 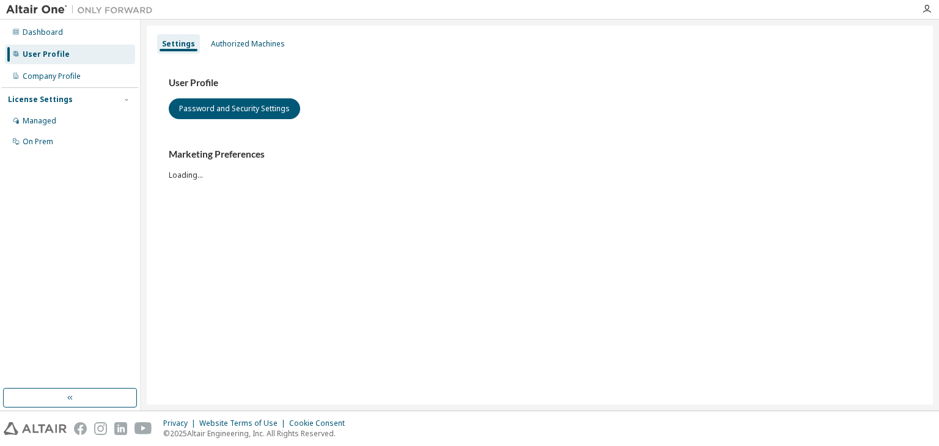 What do you see at coordinates (80, 429) in the screenshot?
I see `img: facebook.svg` at bounding box center [80, 429].